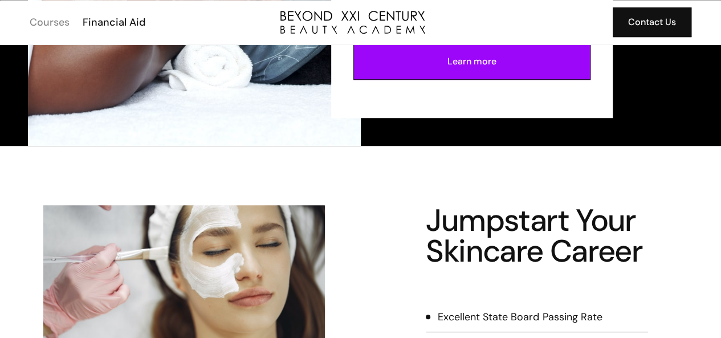  Describe the element at coordinates (520, 317) in the screenshot. I see `div: Excellent State Board Passing Rate` at that location.